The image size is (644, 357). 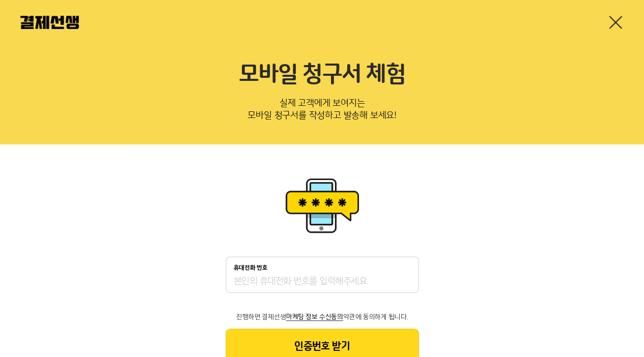 What do you see at coordinates (314, 317) in the screenshot?
I see `span: 마케팅 정보 수신동의` at bounding box center [314, 317].